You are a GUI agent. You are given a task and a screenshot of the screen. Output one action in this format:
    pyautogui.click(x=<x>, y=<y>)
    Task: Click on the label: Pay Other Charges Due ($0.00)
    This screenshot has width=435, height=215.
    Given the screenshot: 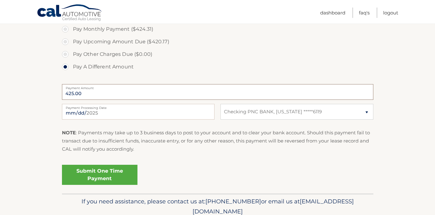 What is the action you would take?
    pyautogui.click(x=218, y=54)
    